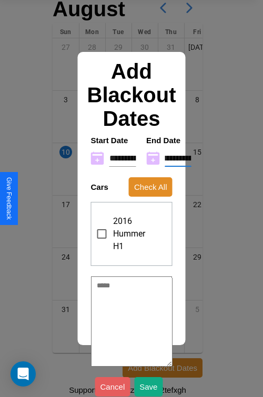  Describe the element at coordinates (9, 198) in the screenshot. I see `div: Give Feedback` at that location.